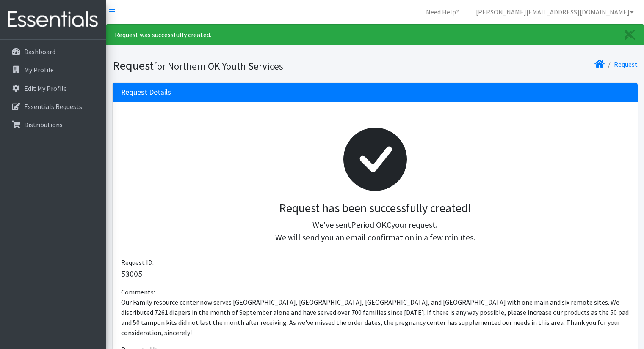 This screenshot has height=349, width=644. I want to click on h3: Request has been successfully created!, so click(375, 208).